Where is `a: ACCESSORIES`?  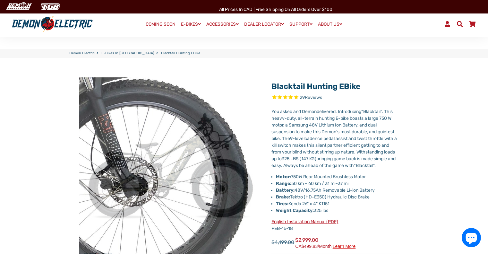 a: ACCESSORIES is located at coordinates (222, 24).